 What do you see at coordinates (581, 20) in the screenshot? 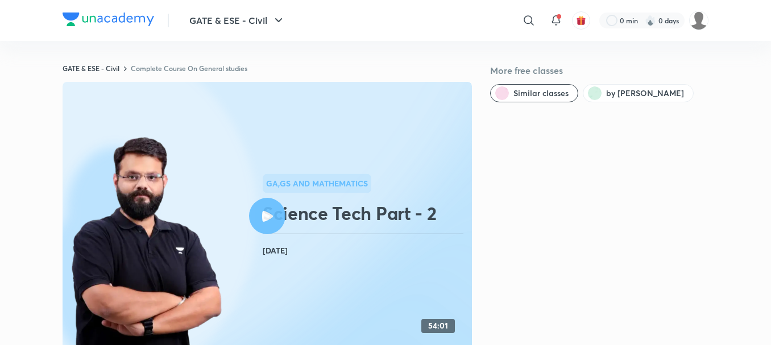
I see `img: avatar` at bounding box center [581, 20].